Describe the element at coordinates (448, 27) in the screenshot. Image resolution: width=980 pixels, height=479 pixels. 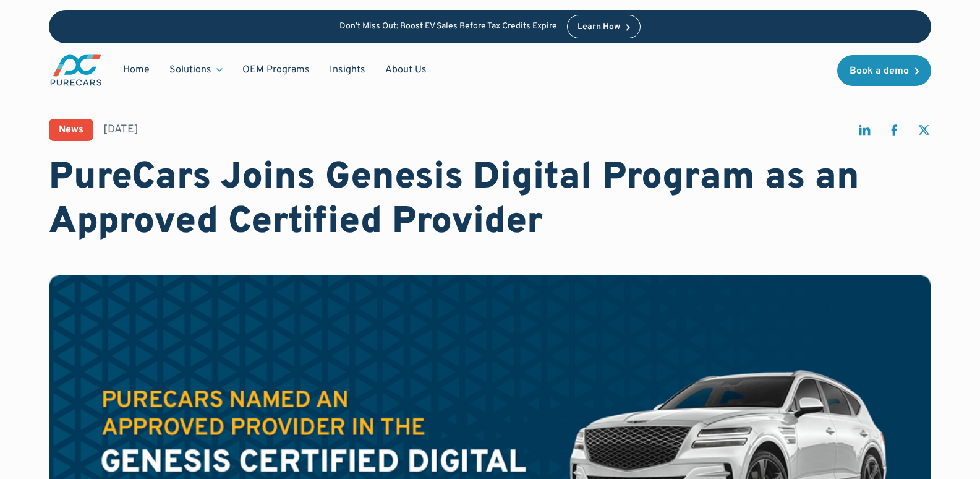
I see `p: Don’t Miss Out: Boost EV Sales Before Tax Credits Expire` at that location.